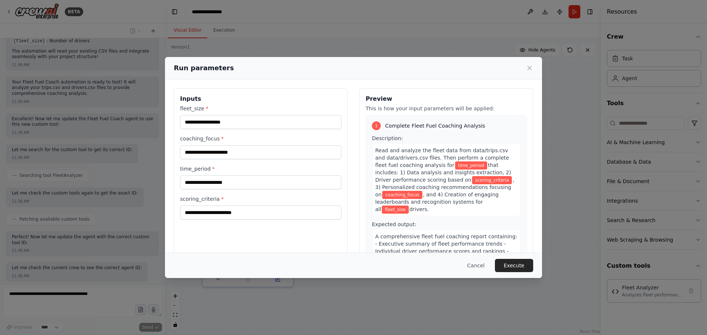  Describe the element at coordinates (387, 138) in the screenshot. I see `span: Description:` at that location.